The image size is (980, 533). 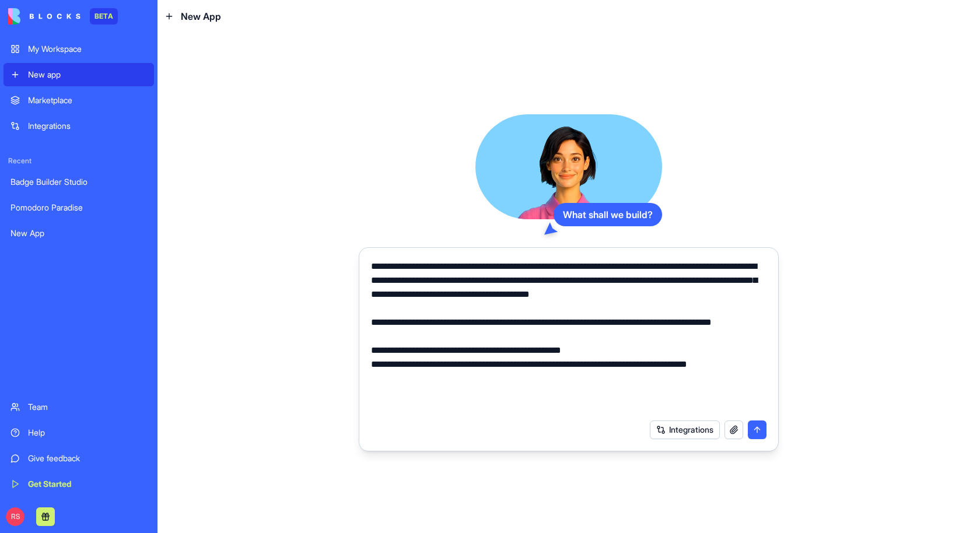 I want to click on div: Pomodoro Paradise, so click(x=79, y=208).